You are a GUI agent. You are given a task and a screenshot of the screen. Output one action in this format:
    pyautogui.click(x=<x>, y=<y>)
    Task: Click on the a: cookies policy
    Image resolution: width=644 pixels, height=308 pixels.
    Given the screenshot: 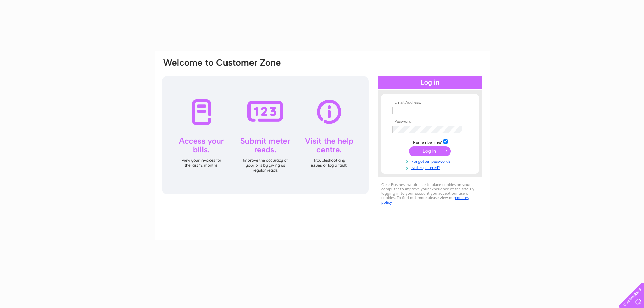 What is the action you would take?
    pyautogui.click(x=425, y=200)
    